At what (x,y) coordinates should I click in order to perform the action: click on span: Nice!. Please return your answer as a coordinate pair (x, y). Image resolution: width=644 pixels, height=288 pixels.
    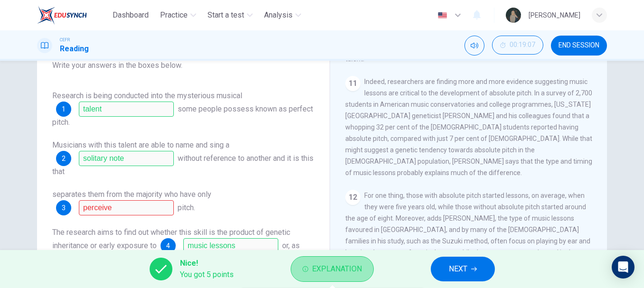
    Looking at the image, I should click on (207, 264).